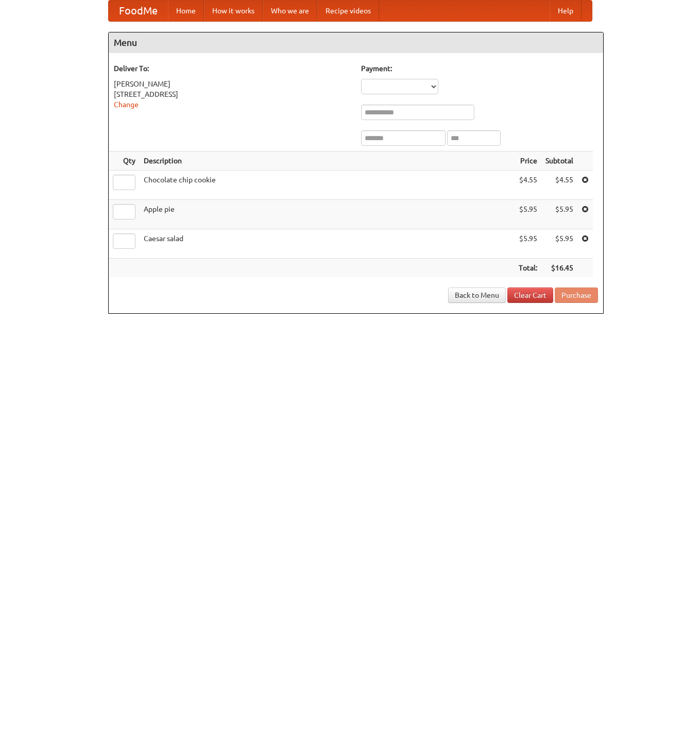 The image size is (700, 729). What do you see at coordinates (126, 104) in the screenshot?
I see `a: Change` at bounding box center [126, 104].